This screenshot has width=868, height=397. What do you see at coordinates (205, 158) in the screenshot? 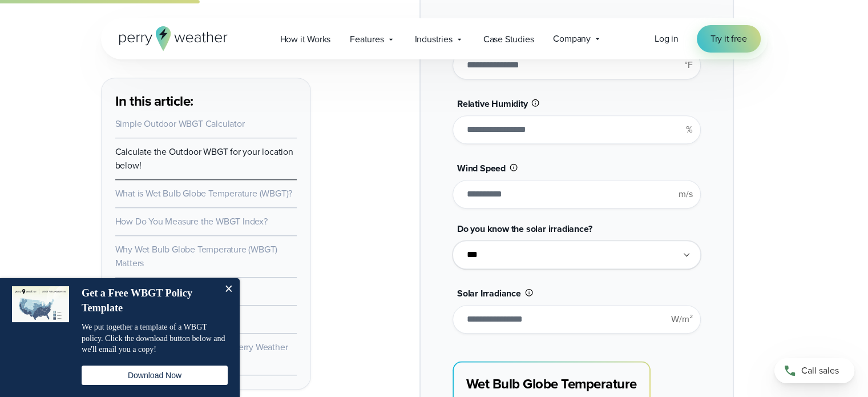
I see `a: Calculate the Outdoor WBGT for your location below!` at bounding box center [205, 158].